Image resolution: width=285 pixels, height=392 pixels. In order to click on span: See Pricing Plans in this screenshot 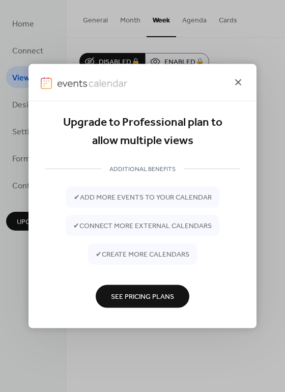, I will do `click(143, 297)`.